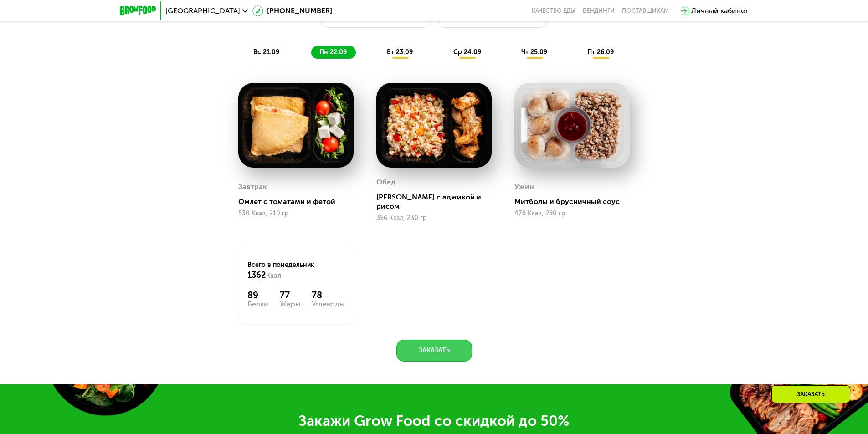  Describe the element at coordinates (467, 52) in the screenshot. I see `span: ср 24.09` at that location.